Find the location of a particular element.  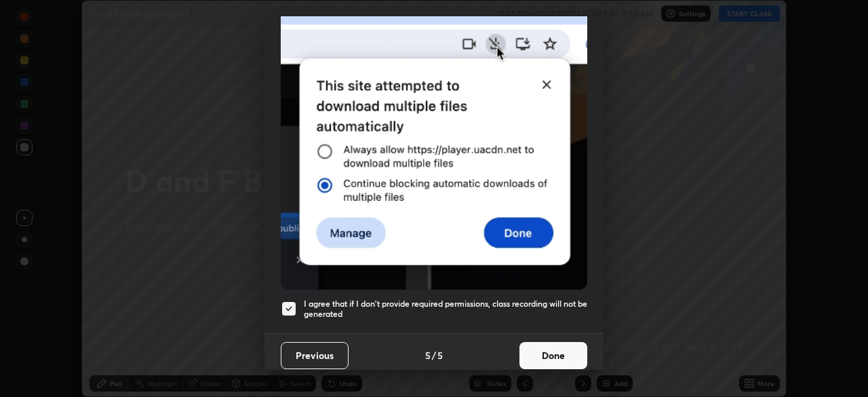

button: Done is located at coordinates (553, 356).